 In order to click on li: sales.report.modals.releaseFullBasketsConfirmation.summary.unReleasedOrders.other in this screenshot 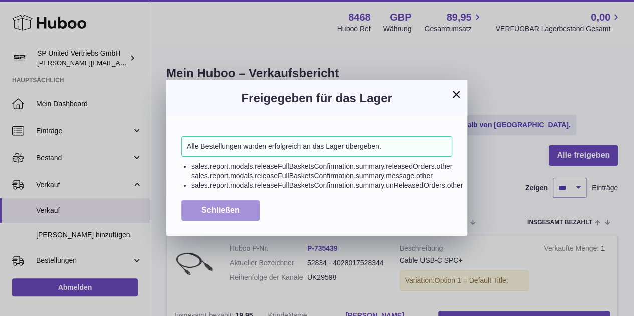, I will do `click(322, 185)`.